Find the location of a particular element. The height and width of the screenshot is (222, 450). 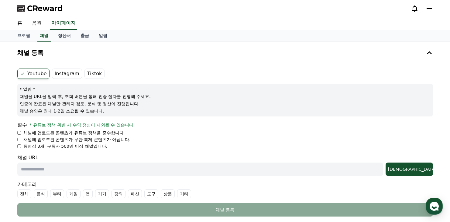

p: 채널 승인은 최대 1-2일 소요될 수 있습니다. is located at coordinates (225, 111).